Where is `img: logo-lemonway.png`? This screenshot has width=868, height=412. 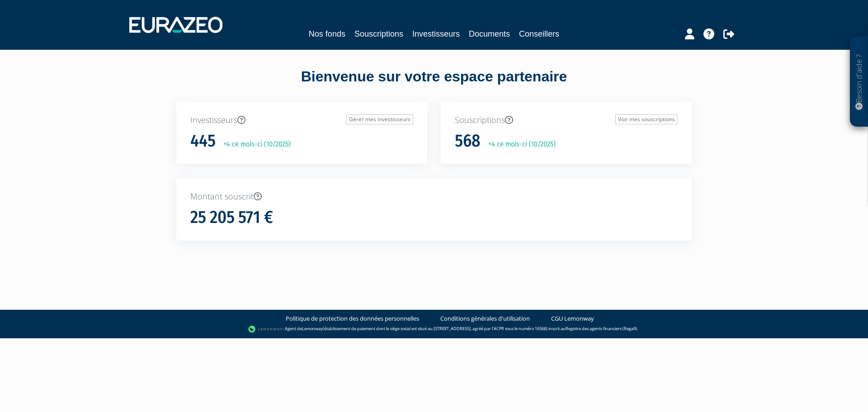
img: logo-lemonway.png is located at coordinates (265, 329).